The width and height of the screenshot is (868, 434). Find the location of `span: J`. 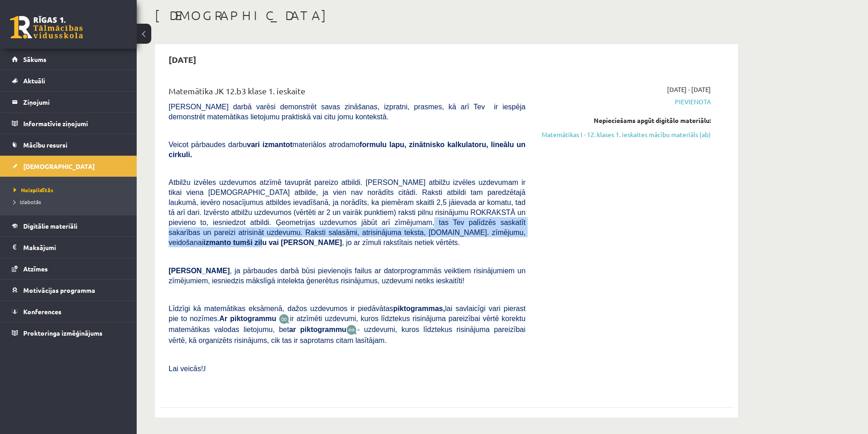

span: J is located at coordinates (204, 368).